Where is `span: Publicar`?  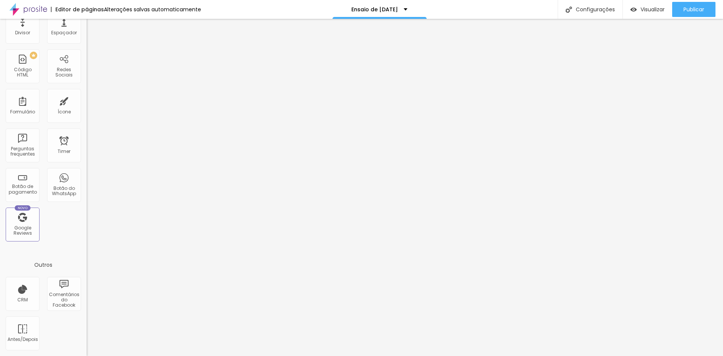 span: Publicar is located at coordinates (693, 9).